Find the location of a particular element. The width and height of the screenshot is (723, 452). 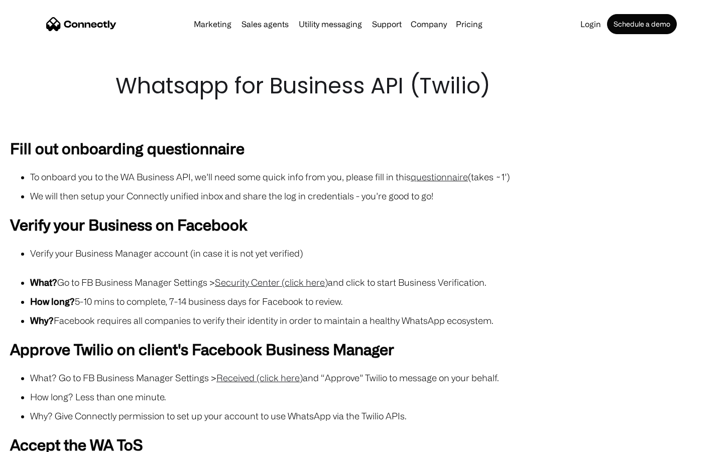

div: Company is located at coordinates (429, 24).